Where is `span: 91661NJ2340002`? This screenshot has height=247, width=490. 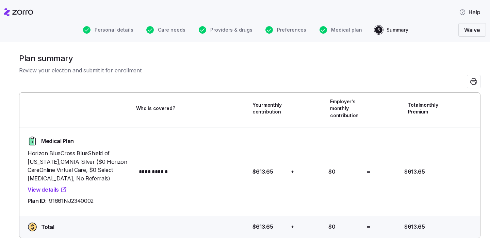
span: 91661NJ2340002 is located at coordinates (71, 201).